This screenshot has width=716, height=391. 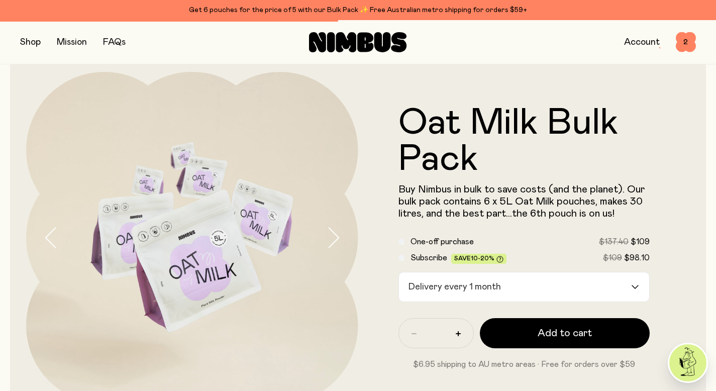 What do you see at coordinates (524, 364) in the screenshot?
I see `p: $6.95 shipping to AU metro areas · Free for orders over $59` at bounding box center [524, 364].